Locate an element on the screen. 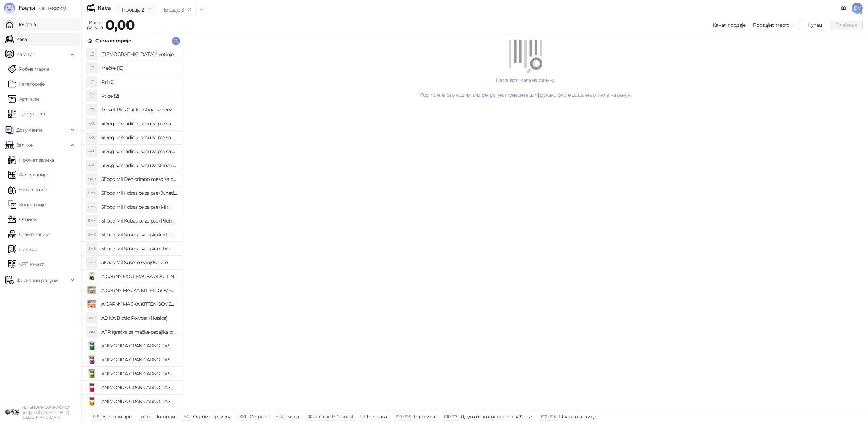  a: ArtikliАртикли is located at coordinates (24, 99).